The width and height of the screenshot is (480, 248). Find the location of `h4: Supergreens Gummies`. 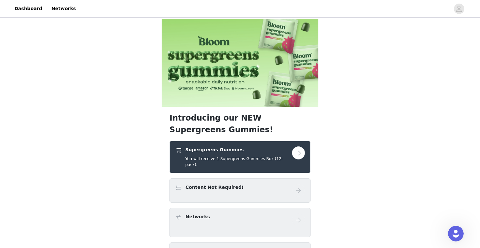

h4: Supergreens Gummies is located at coordinates (238, 150).